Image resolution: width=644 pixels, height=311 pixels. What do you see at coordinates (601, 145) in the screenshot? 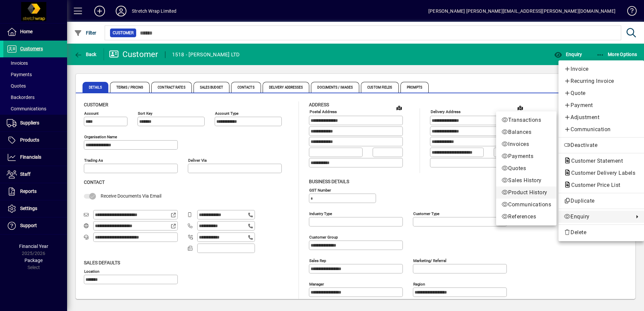
I see `span: Deactivate` at bounding box center [601, 145].